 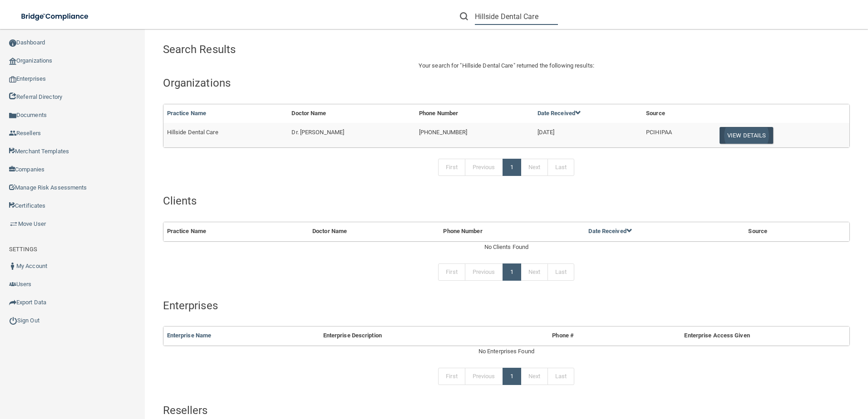 What do you see at coordinates (506, 201) in the screenshot?
I see `h4: Clients` at bounding box center [506, 201].